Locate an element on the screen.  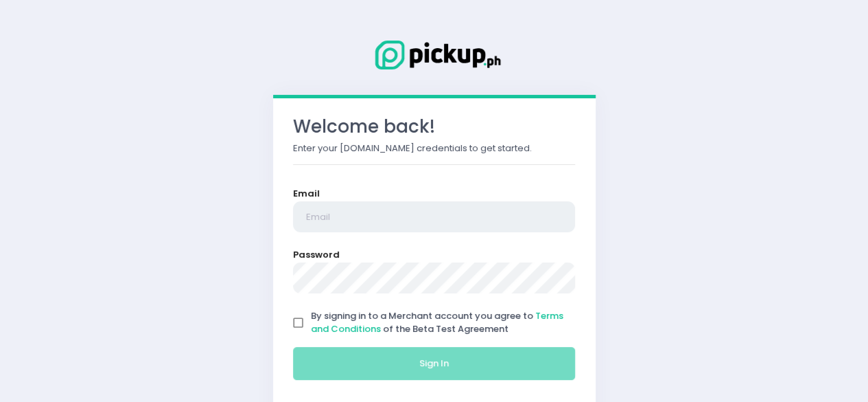
label: Password is located at coordinates (316, 255).